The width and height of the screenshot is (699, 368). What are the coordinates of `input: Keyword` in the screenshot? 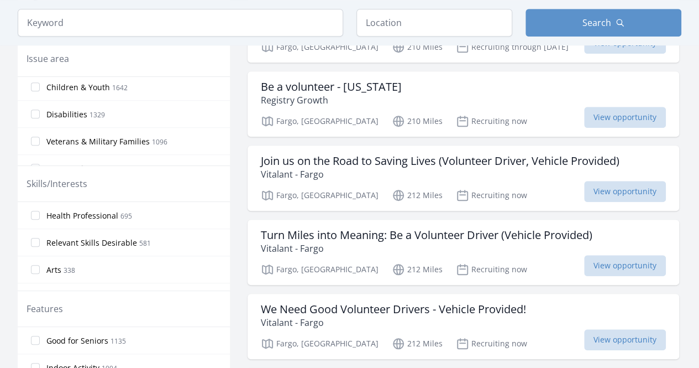 It's located at (180, 23).